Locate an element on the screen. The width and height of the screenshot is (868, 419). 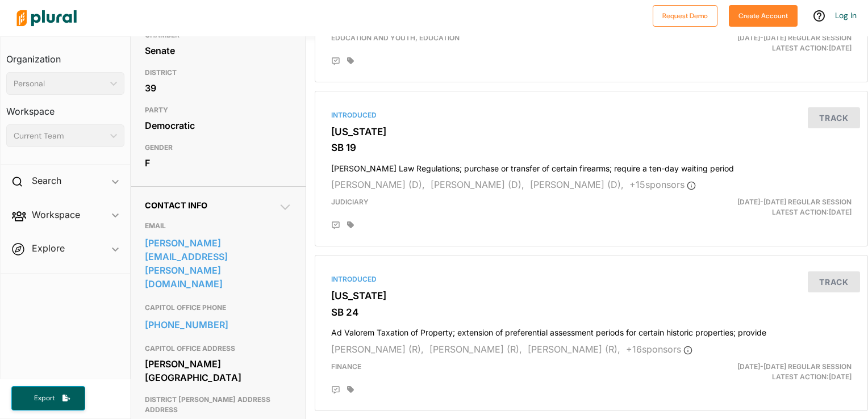
span: Export is located at coordinates (44, 398).